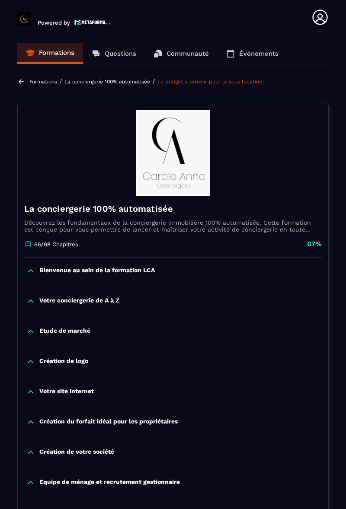 The height and width of the screenshot is (509, 346). What do you see at coordinates (188, 54) in the screenshot?
I see `p: Communauté` at bounding box center [188, 54].